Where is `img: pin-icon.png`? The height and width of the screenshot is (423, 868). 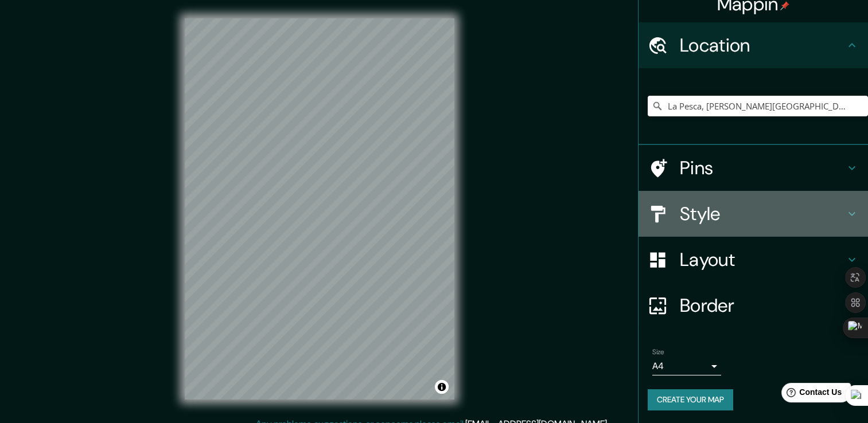 img: pin-icon.png is located at coordinates (785, 6).